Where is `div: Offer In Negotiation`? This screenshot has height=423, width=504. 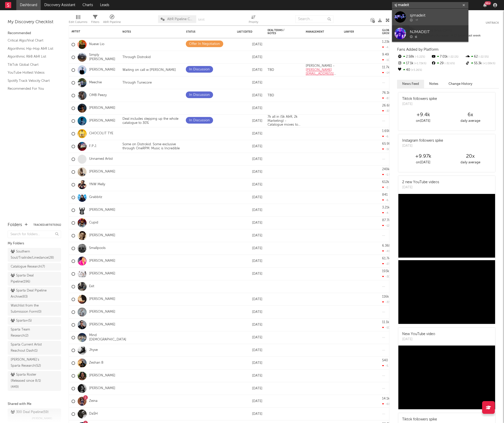
div: Offer In Negotiation is located at coordinates (204, 44).